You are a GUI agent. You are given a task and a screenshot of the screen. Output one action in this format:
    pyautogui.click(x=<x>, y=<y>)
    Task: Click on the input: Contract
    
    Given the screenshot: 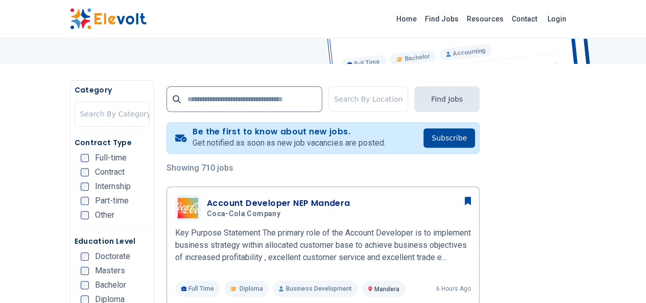 What is the action you would take?
    pyautogui.click(x=85, y=172)
    